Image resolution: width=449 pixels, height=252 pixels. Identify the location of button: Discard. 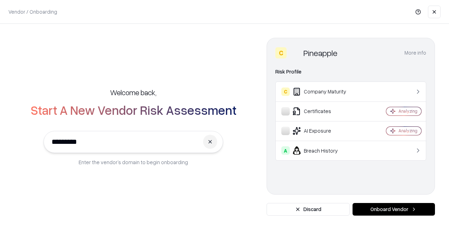
(308, 210).